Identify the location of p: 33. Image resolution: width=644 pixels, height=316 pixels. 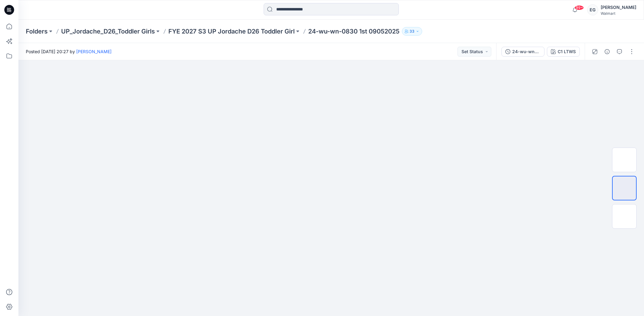
(412, 31).